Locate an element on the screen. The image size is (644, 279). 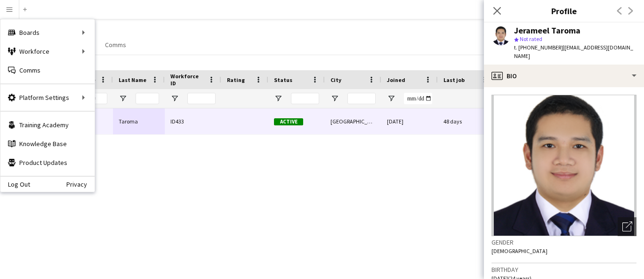
input: First Name Filter Input is located at coordinates (96, 98).